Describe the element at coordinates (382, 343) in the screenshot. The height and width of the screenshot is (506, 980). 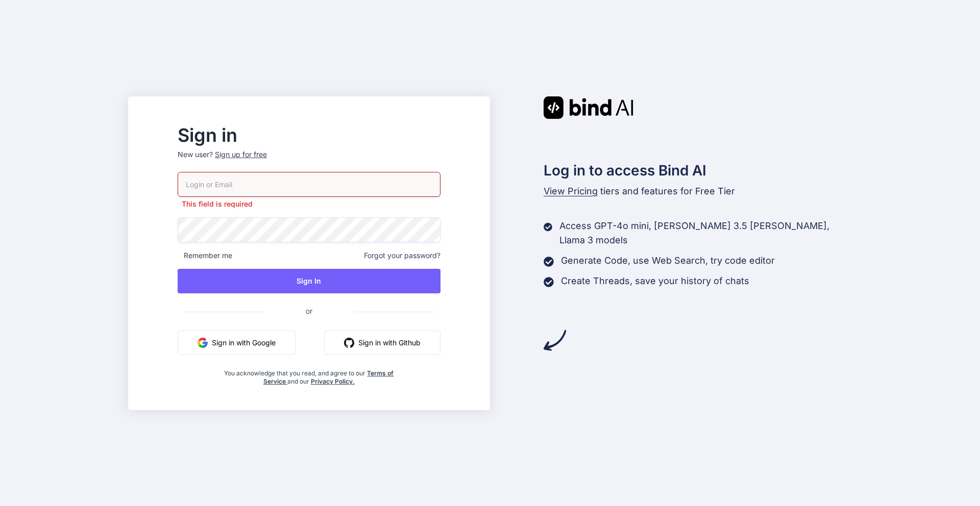
I see `button: Sign in with Github` at that location.